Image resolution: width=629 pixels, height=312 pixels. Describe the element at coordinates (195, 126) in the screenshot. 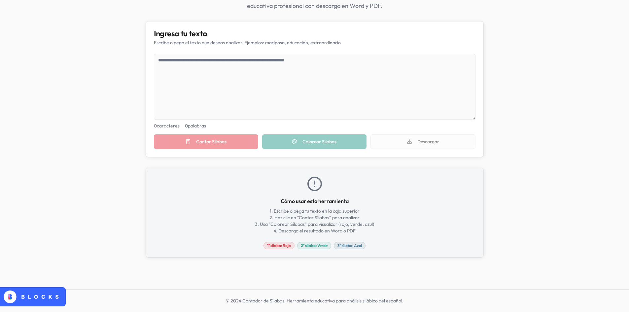

I see `span: 0 palabras` at that location.